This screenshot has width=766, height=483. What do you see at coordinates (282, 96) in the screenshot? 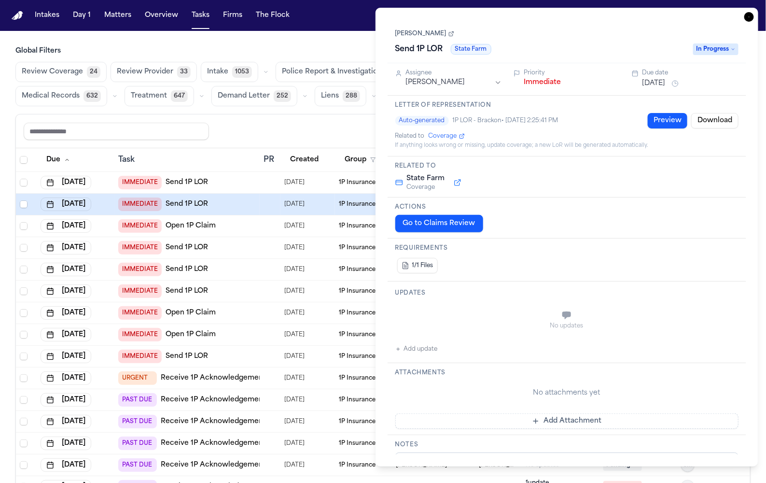
I see `span: 252` at bounding box center [282, 96].